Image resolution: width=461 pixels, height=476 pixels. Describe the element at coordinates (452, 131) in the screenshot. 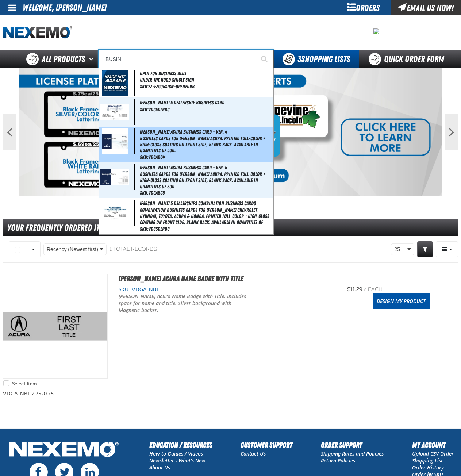

I see `button: Next` at that location.